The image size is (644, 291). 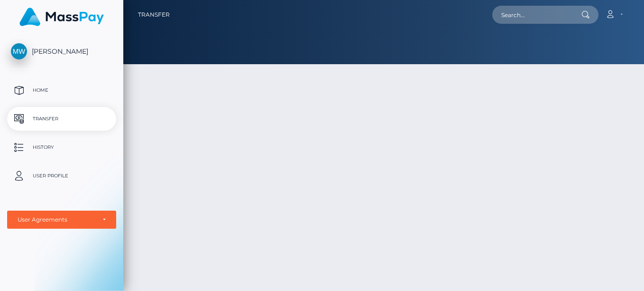 What do you see at coordinates (62, 17) in the screenshot?
I see `img: MassPay` at bounding box center [62, 17].